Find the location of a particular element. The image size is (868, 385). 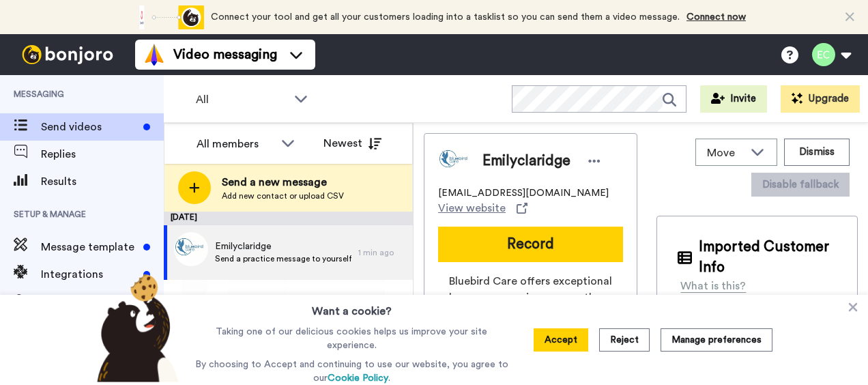

span: Send videos is located at coordinates (89, 127).